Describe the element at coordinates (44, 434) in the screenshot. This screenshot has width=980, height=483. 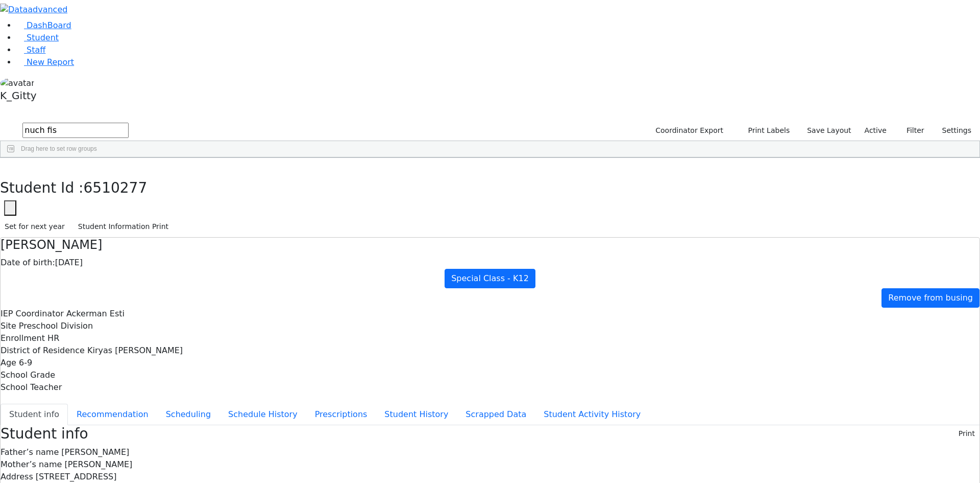
I see `h3: Student info` at that location.